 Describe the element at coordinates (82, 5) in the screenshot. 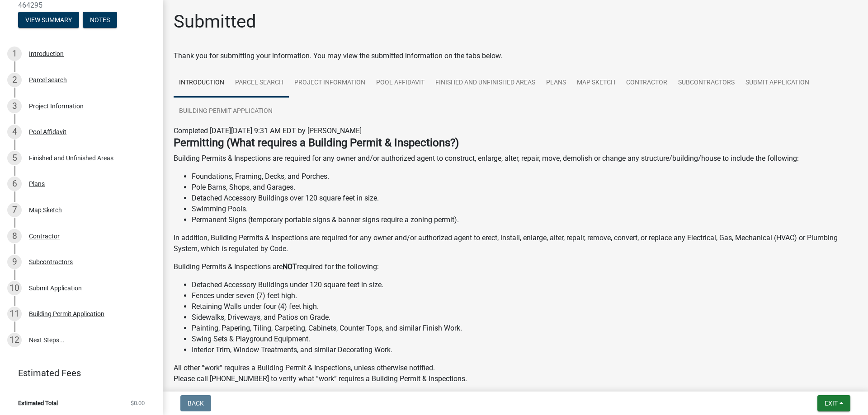

I see `span: 464295` at that location.